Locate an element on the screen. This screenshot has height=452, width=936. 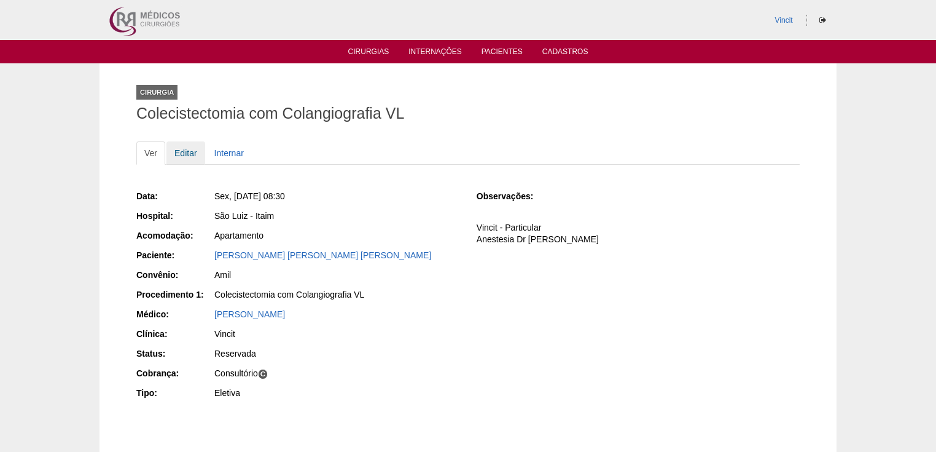
div: Clínica: is located at coordinates (175, 334).